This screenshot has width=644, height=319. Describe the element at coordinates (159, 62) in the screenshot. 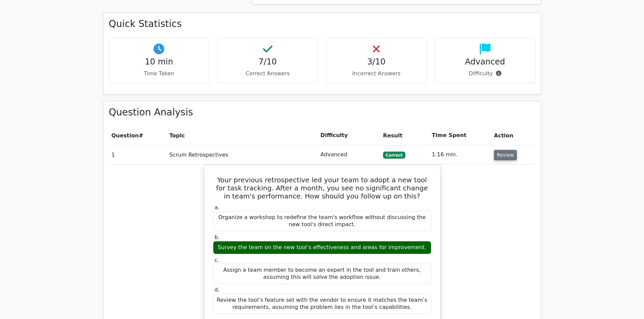

I see `h4: 10 min` at that location.